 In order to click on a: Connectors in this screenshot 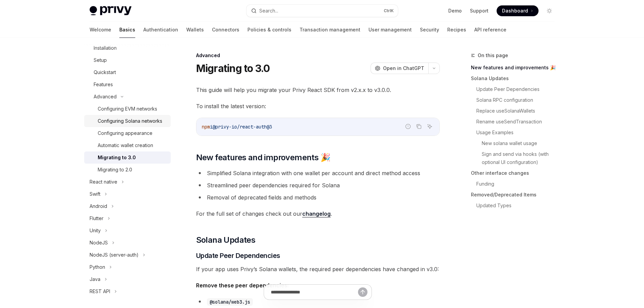, I will do `click(226, 30)`.